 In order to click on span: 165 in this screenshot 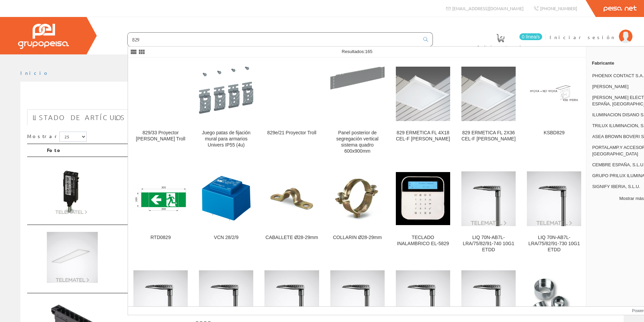, I will do `click(369, 52)`.